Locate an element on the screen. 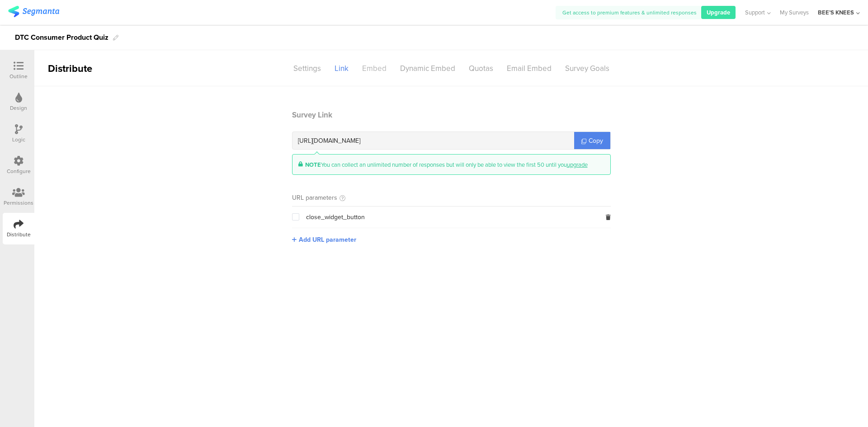 This screenshot has width=868, height=427. div: Quotas is located at coordinates (482, 68).